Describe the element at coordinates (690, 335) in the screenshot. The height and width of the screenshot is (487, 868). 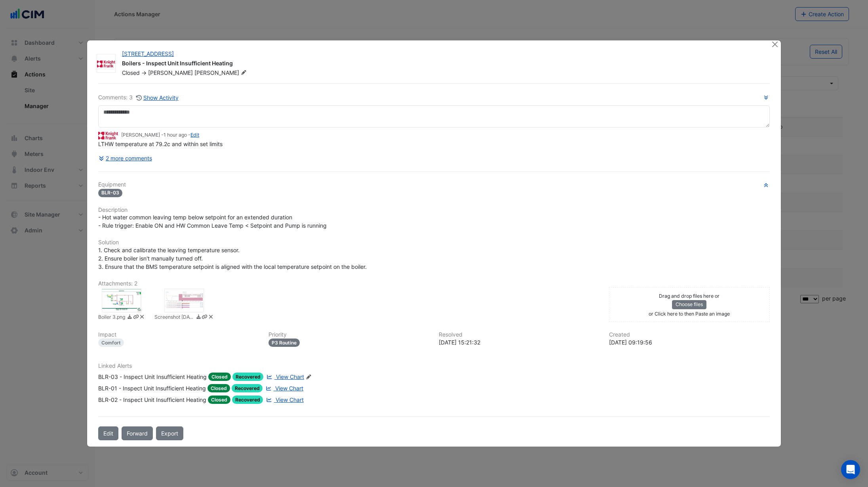
I see `h6: Created` at that location.